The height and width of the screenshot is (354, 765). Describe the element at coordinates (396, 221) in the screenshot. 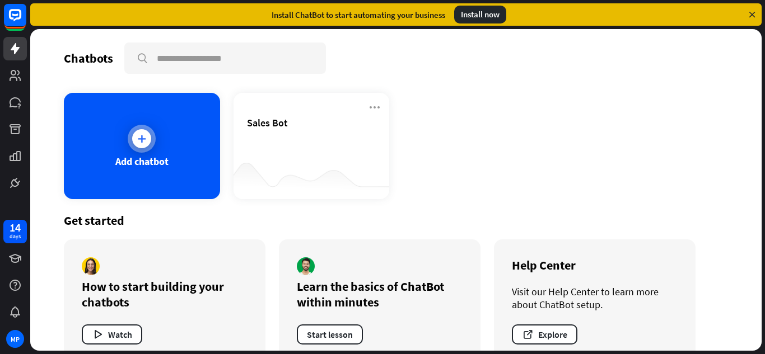

I see `div: Get started` at that location.